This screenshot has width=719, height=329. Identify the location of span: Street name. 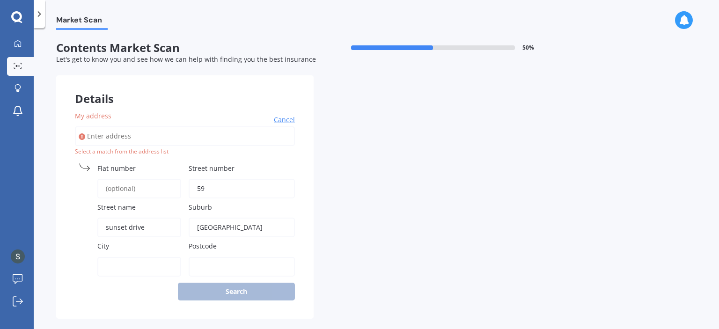
(117, 207).